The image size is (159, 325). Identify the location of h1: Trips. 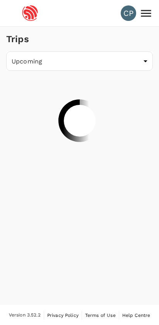
(17, 39).